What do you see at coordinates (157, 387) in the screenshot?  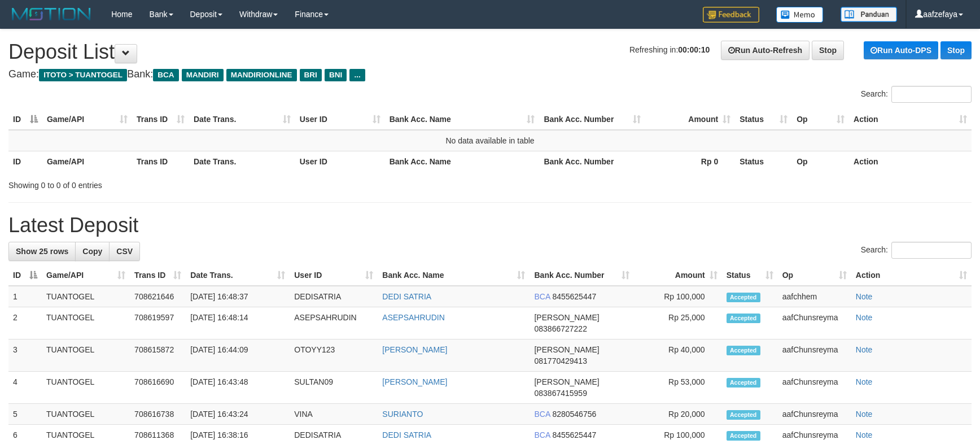 I see `td: 708616690` at bounding box center [157, 387].